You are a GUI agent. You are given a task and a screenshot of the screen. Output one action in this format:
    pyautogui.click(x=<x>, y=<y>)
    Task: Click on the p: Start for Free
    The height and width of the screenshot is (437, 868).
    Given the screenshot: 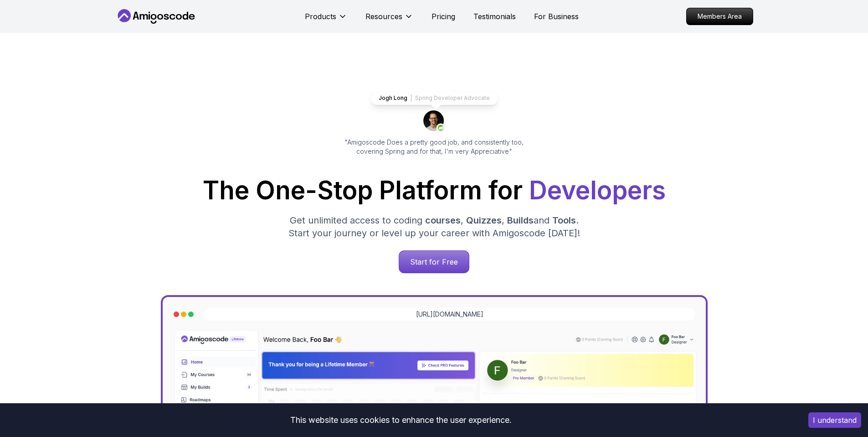 What is the action you would take?
    pyautogui.click(x=434, y=262)
    